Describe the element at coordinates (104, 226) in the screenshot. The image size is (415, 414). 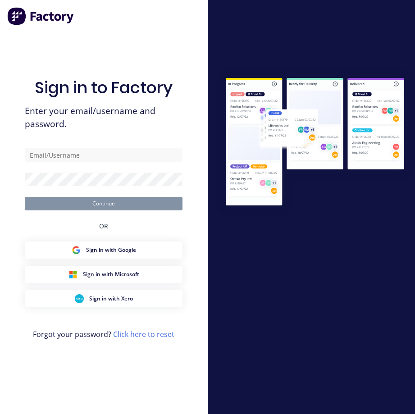
I see `div: OR` at that location.